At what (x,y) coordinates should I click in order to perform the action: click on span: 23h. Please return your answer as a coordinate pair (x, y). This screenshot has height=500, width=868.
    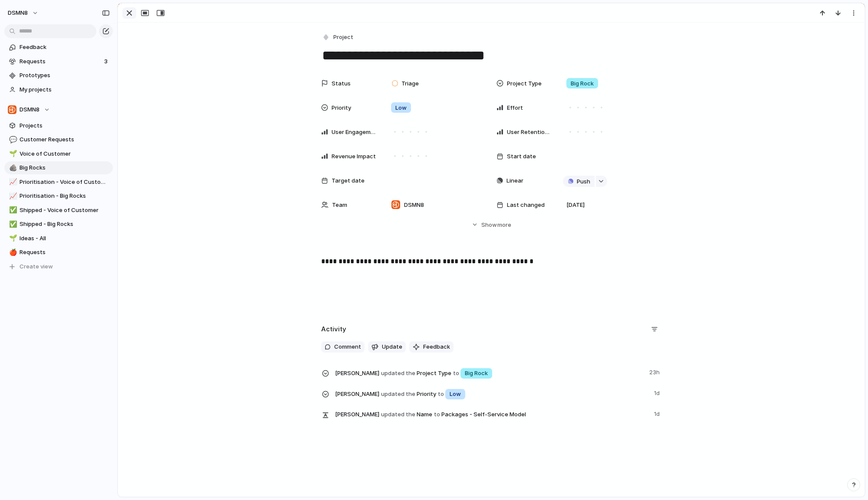
    Looking at the image, I should click on (655, 372).